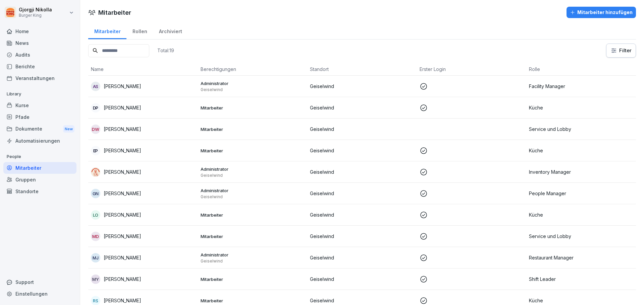 This screenshot has width=644, height=305. What do you see at coordinates (362, 70) in the screenshot?
I see `th: Standort` at bounding box center [362, 70].